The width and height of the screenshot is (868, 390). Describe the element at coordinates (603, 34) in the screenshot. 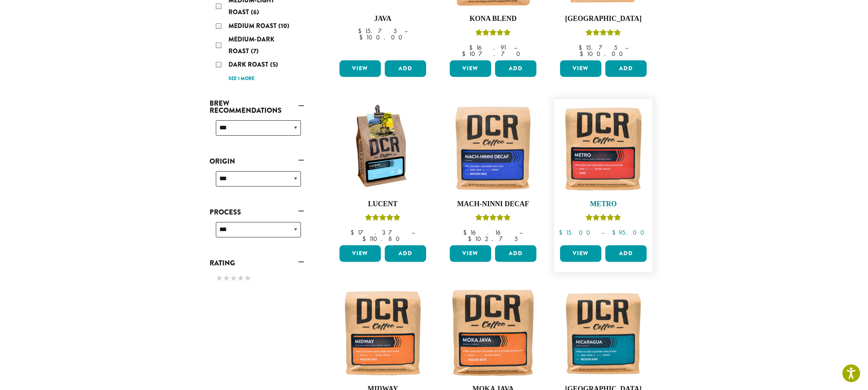

I see `div: Rated 4.83 out of 5` at that location.